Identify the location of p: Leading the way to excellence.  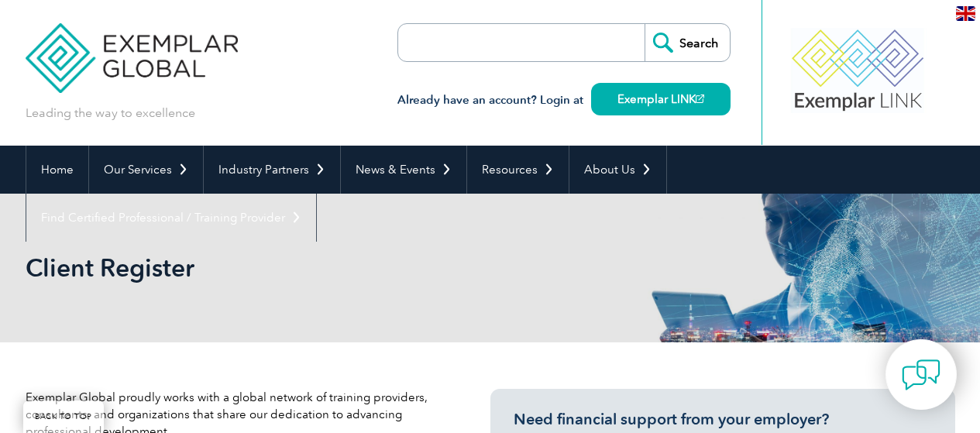
(110, 113).